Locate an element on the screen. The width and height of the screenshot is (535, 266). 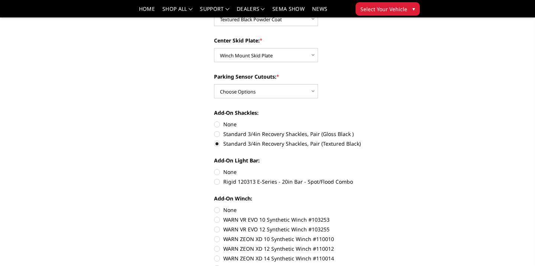
label: Add-On Light Bar: is located at coordinates (297, 160).